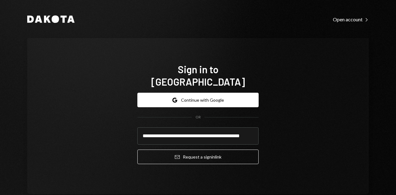 Image resolution: width=396 pixels, height=195 pixels. What do you see at coordinates (198, 157) in the screenshot?
I see `button: Request a signinlink` at bounding box center [198, 157].